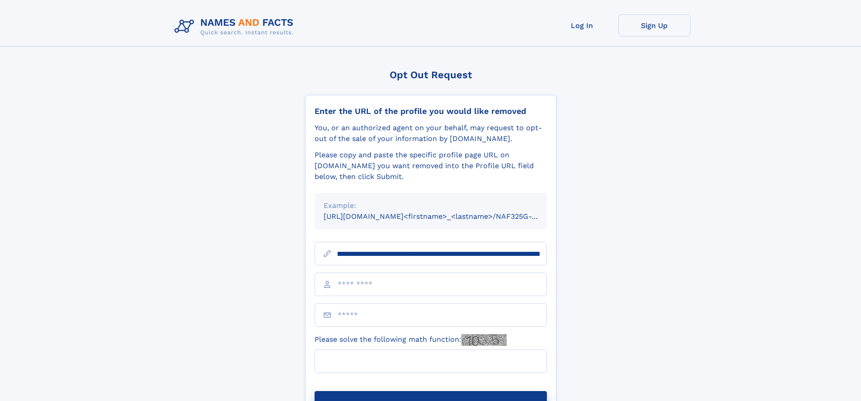 The width and height of the screenshot is (861, 401). Describe the element at coordinates (431, 133) in the screenshot. I see `div: You, or an authorized agent on your behalf, may request to opt-out of the sale of your informatio...` at that location.